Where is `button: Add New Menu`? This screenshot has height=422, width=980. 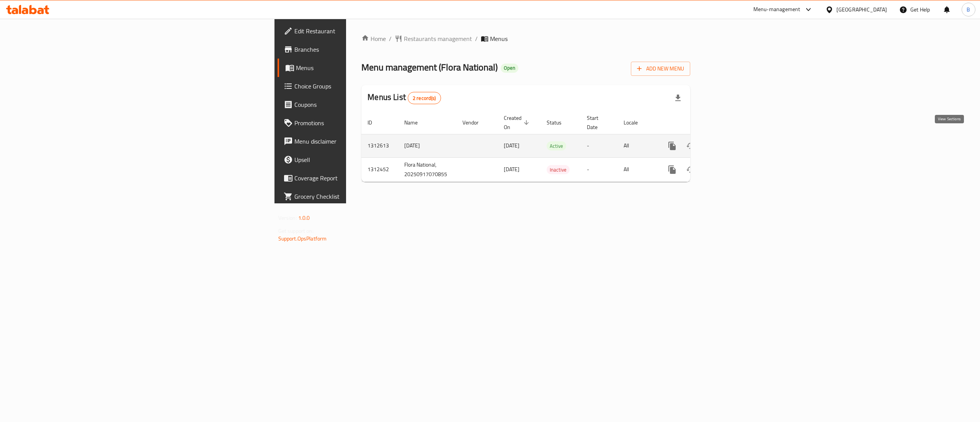 button: Add New Menu is located at coordinates (661, 68).